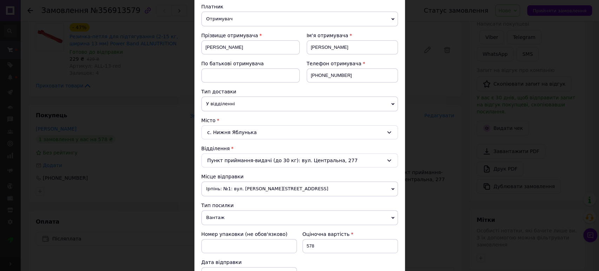 The height and width of the screenshot is (271, 599). Describe the element at coordinates (300, 148) in the screenshot. I see `div: Відділення` at that location.